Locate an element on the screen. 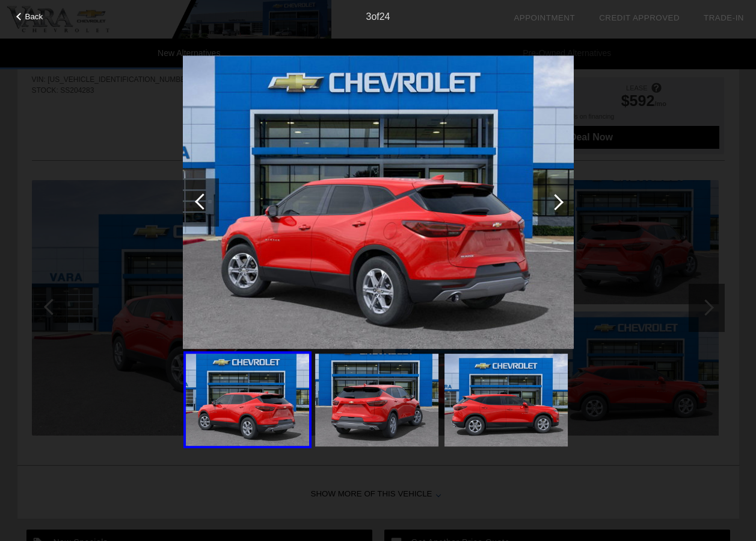  span: Back is located at coordinates (34, 16).